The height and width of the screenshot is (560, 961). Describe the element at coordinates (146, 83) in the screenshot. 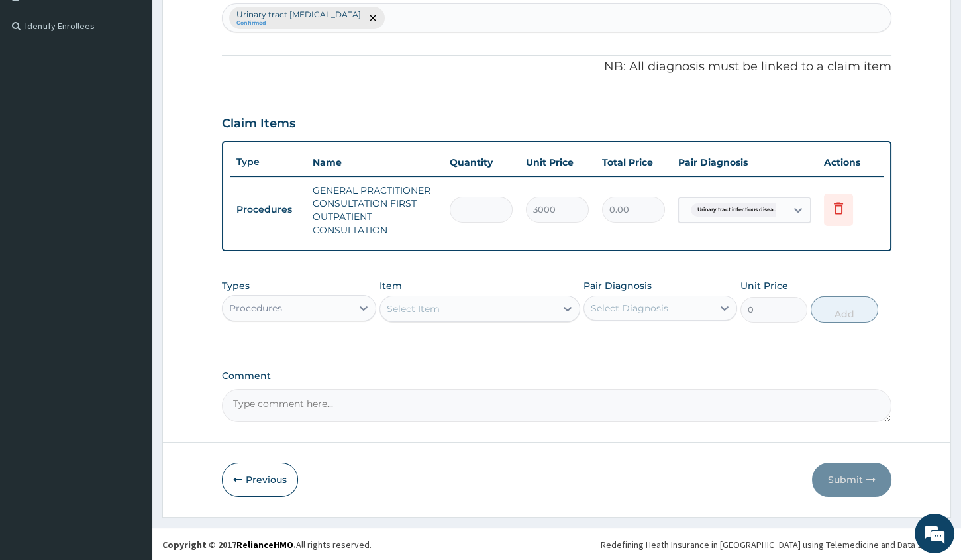

I see `div: Chat with us now` at that location.